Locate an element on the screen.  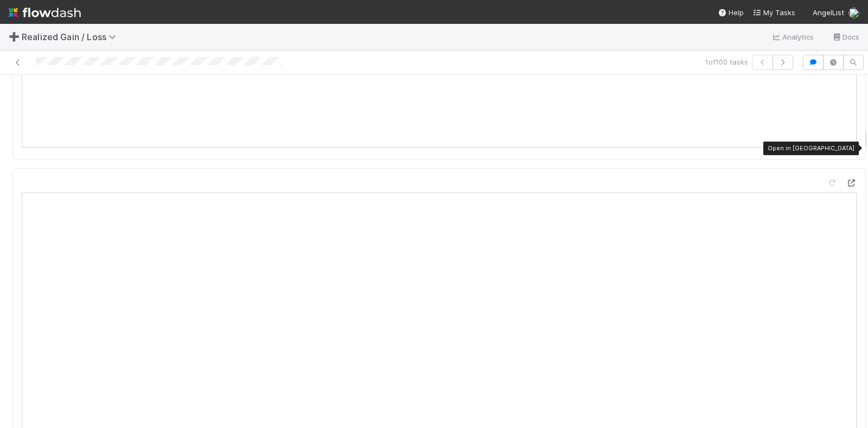
a: Analytics is located at coordinates (793, 37).